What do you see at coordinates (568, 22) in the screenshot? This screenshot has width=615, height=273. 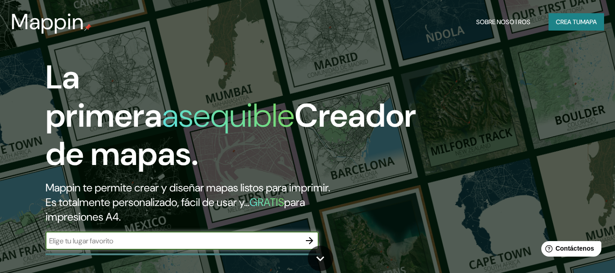 I see `font: Crea tu` at bounding box center [568, 22].